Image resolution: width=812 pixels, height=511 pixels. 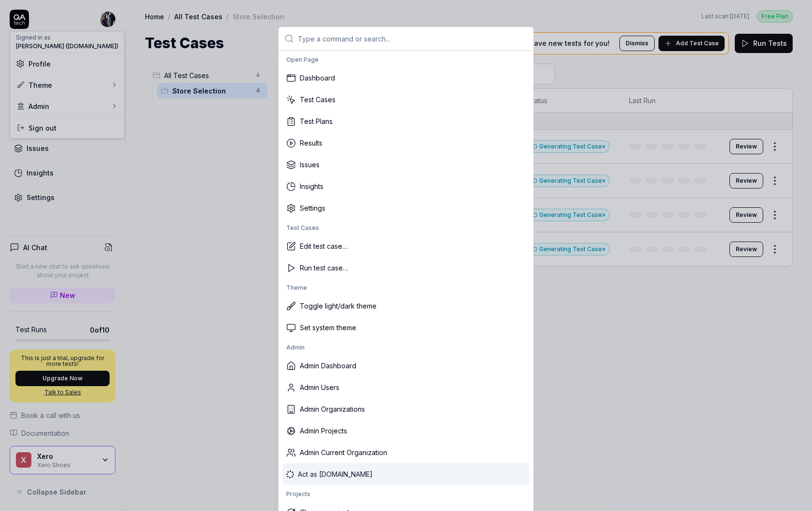 I want to click on div: Toggle light/dark theme, so click(x=406, y=306).